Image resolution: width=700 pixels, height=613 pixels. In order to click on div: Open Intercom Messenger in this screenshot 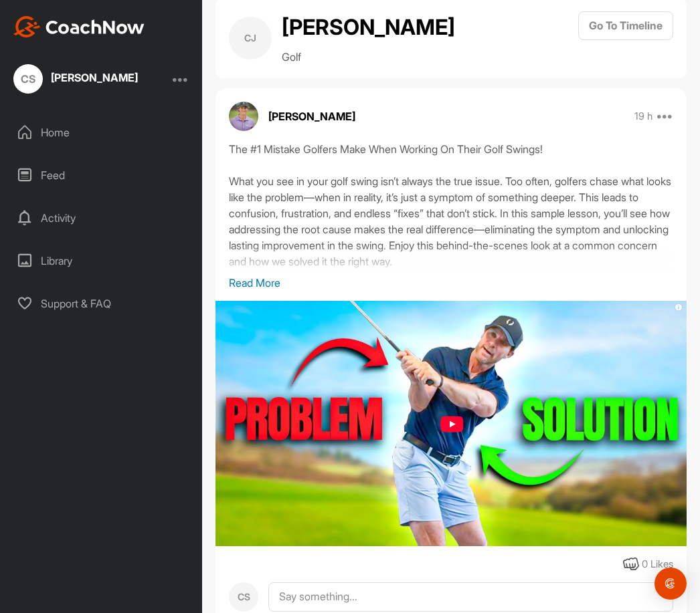, I will do `click(670, 583)`.